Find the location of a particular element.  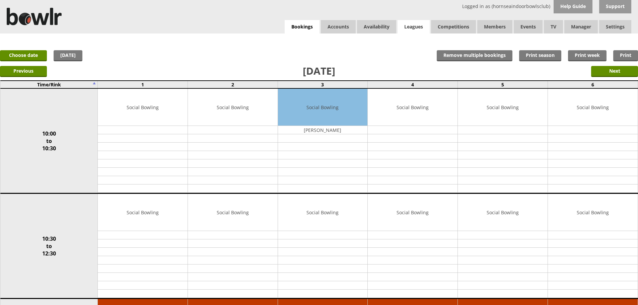

td: 2 is located at coordinates (232, 84).